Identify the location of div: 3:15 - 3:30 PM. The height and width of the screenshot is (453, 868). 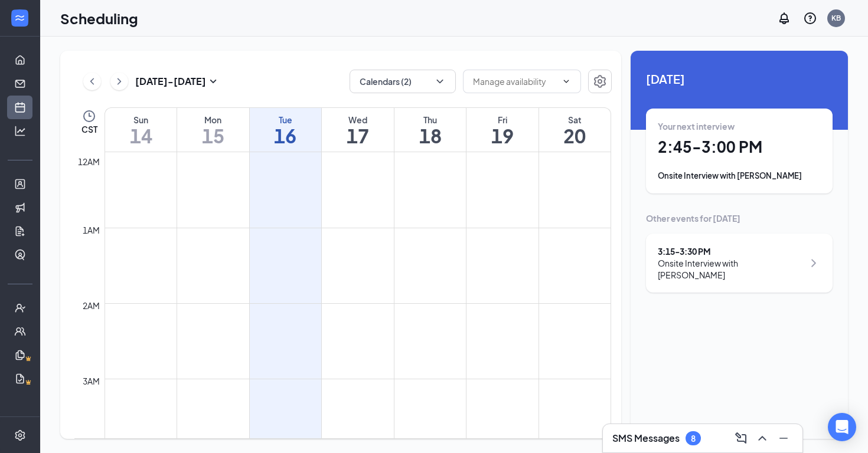
(730, 251).